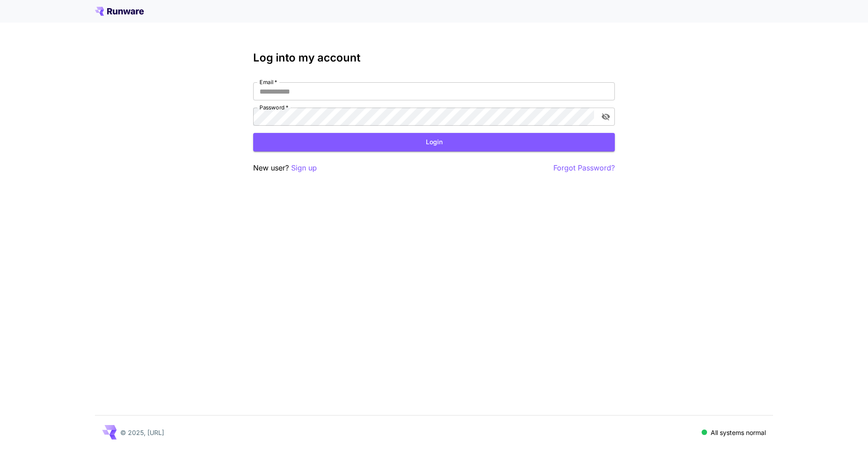 This screenshot has height=449, width=868. I want to click on h3: Log into my account, so click(434, 58).